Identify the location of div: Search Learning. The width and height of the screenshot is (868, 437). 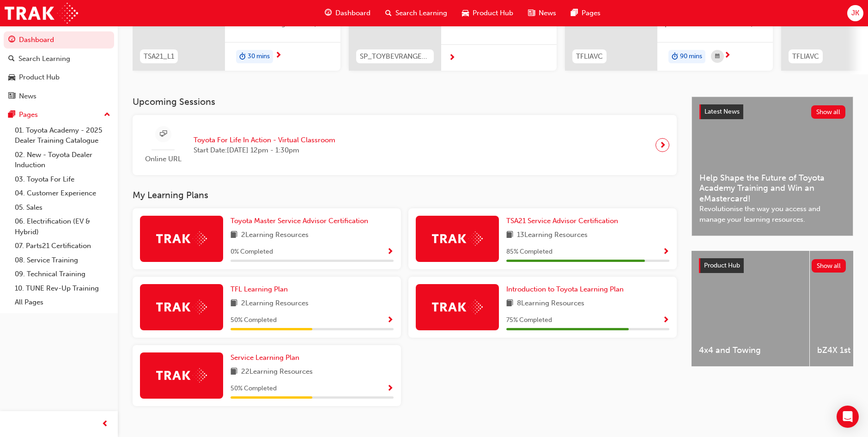
(44, 59).